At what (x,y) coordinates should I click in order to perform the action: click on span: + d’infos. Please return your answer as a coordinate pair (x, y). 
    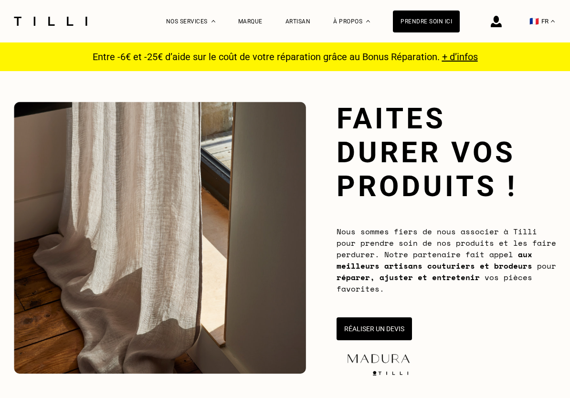
    Looking at the image, I should click on (460, 57).